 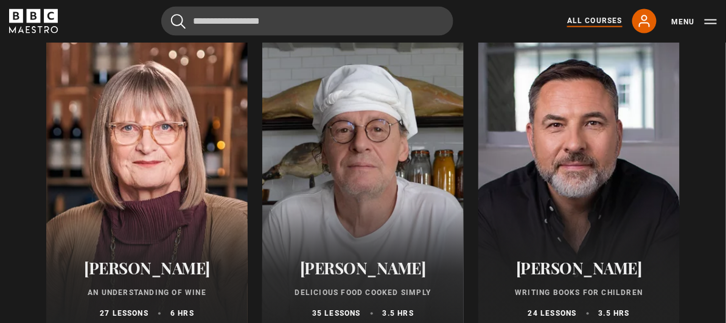 What do you see at coordinates (178, 21) in the screenshot?
I see `button: Submit the search query` at bounding box center [178, 21].